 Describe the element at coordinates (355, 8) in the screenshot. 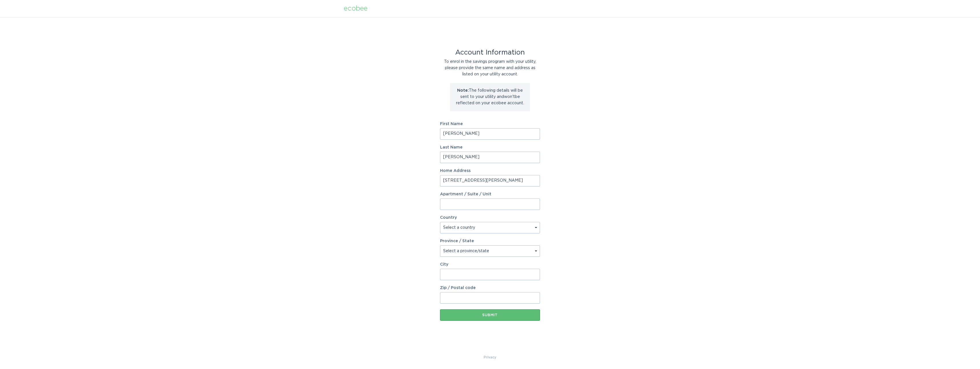

I see `div: ecobee` at that location.